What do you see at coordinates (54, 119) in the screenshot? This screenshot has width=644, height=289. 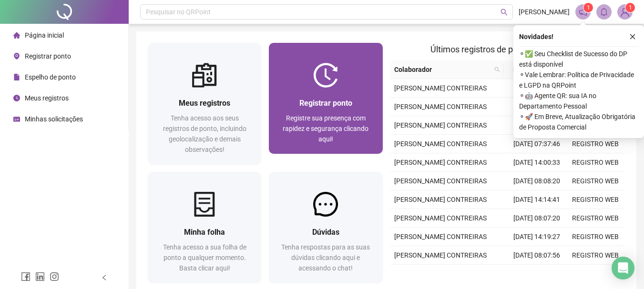 I see `span: Minhas solicitações` at bounding box center [54, 119].